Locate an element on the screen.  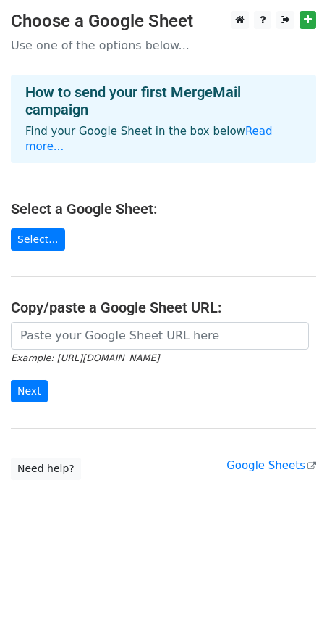
p: Find your Google Sheet in the box below is located at coordinates (164, 139).